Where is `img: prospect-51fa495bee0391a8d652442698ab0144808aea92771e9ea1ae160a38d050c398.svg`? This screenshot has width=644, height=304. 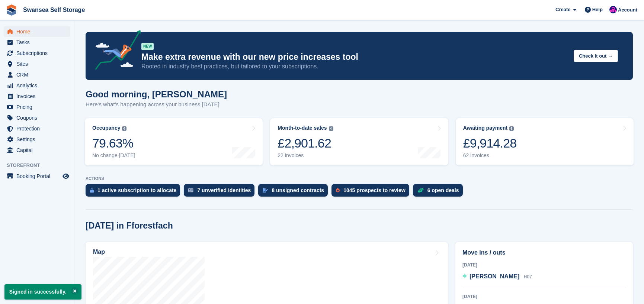 img: prospect-51fa495bee0391a8d652442698ab0144808aea92771e9ea1ae160a38d050c398.svg is located at coordinates (338, 190).